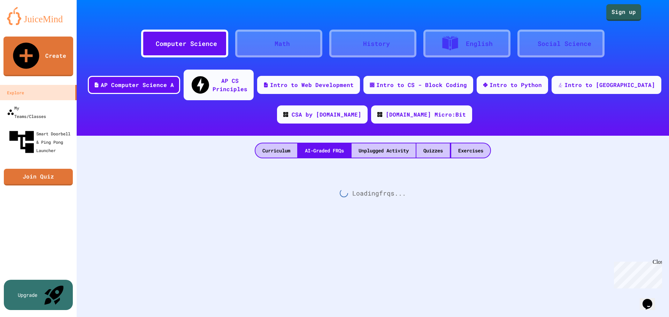  What do you see at coordinates (564, 44) in the screenshot?
I see `div: Social Science` at bounding box center [564, 44].